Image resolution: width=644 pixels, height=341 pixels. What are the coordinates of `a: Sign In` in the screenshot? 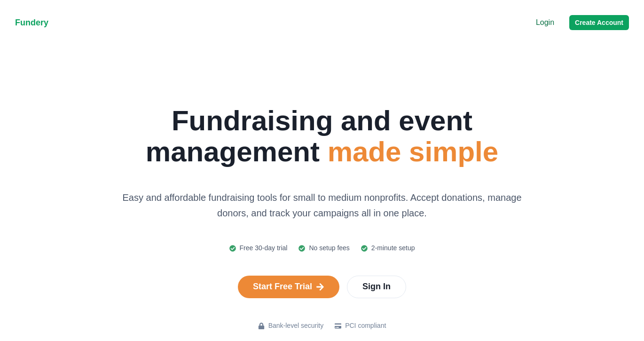 It's located at (376, 287).